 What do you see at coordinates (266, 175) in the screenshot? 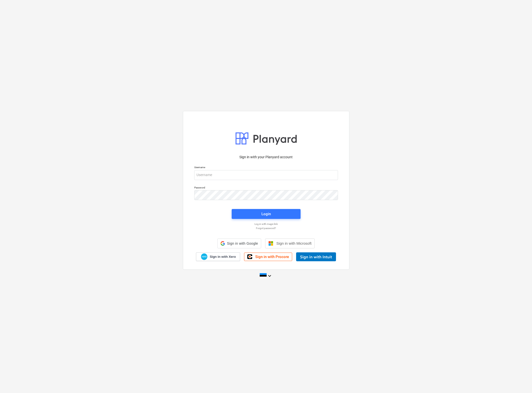
I see `input: Username` at bounding box center [266, 175].